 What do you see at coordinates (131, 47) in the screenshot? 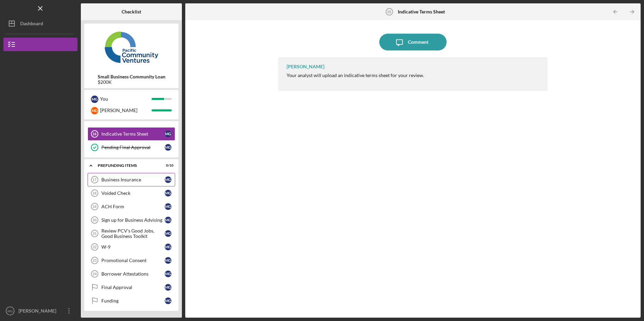
I see `img: Product logo` at bounding box center [131, 47].